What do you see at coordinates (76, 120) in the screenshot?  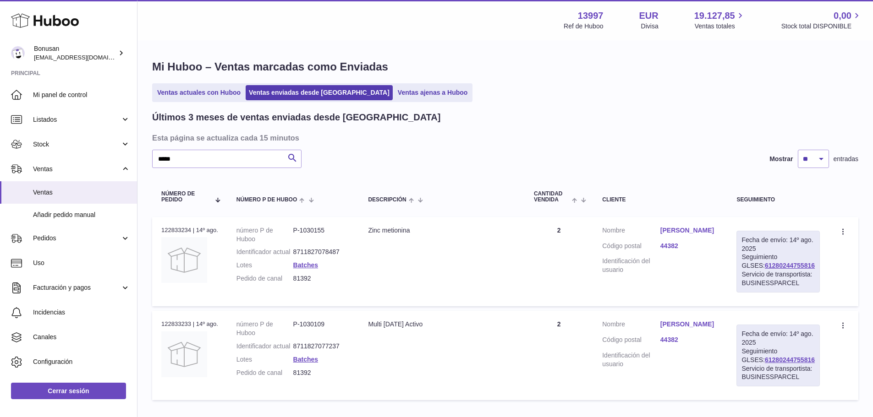 I see `span: Listados` at bounding box center [76, 120].